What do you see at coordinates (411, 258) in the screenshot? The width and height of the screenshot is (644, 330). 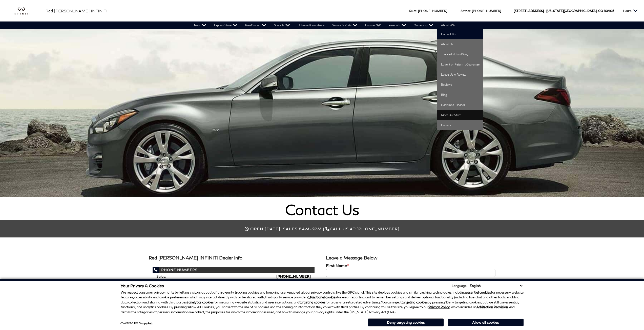 I see `h3: Leave a Message Below` at bounding box center [411, 258].